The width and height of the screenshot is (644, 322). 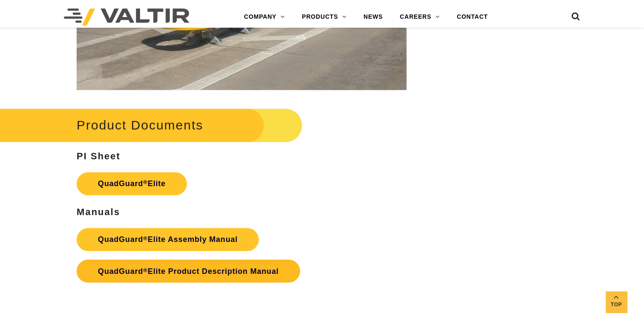 I want to click on a: QuadGuard®Elite, so click(x=131, y=184).